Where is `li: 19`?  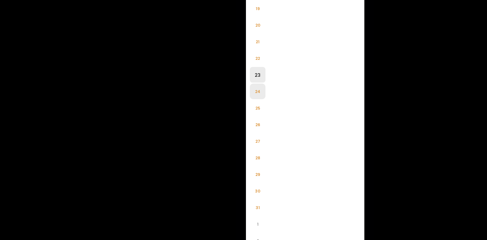
li: 19 is located at coordinates (258, 8).